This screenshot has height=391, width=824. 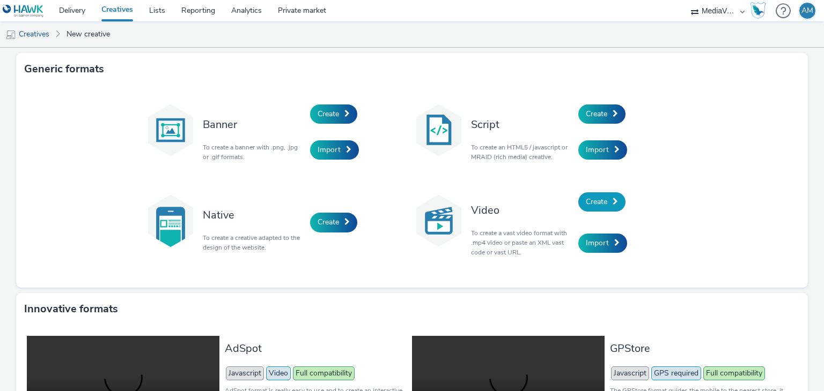 What do you see at coordinates (522, 210) in the screenshot?
I see `h3: Video` at bounding box center [522, 210].